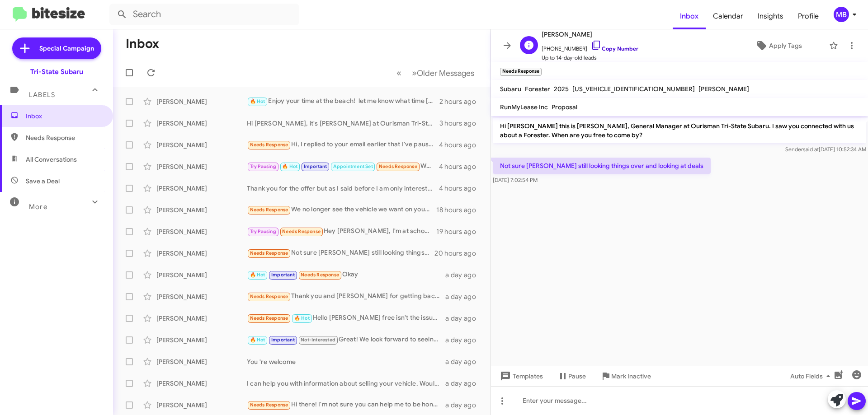 The image size is (868, 415). I want to click on div: Tri-State Subaru, so click(57, 72).